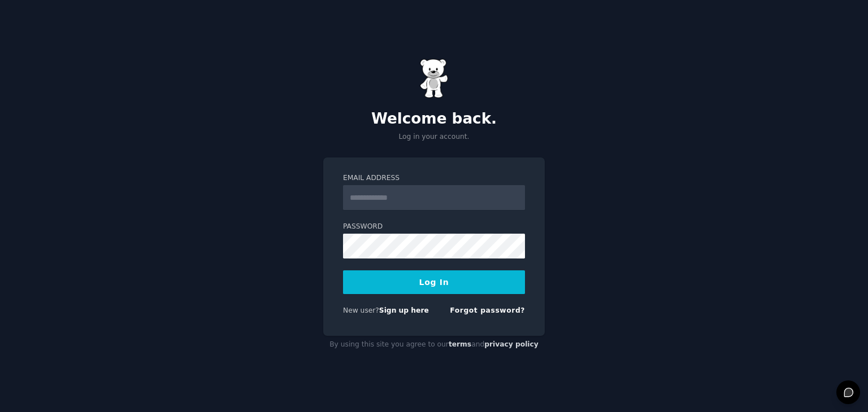  I want to click on label: Password, so click(434, 227).